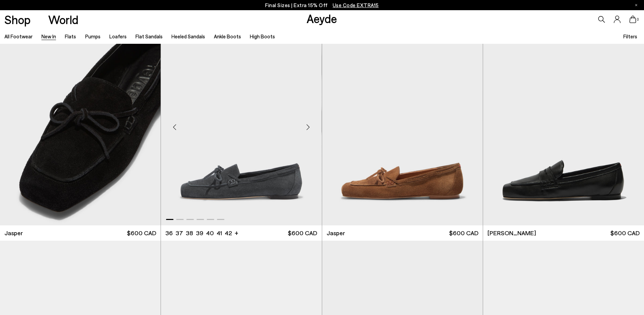  I want to click on img: Lana Moccasin Loafers, so click(564, 124).